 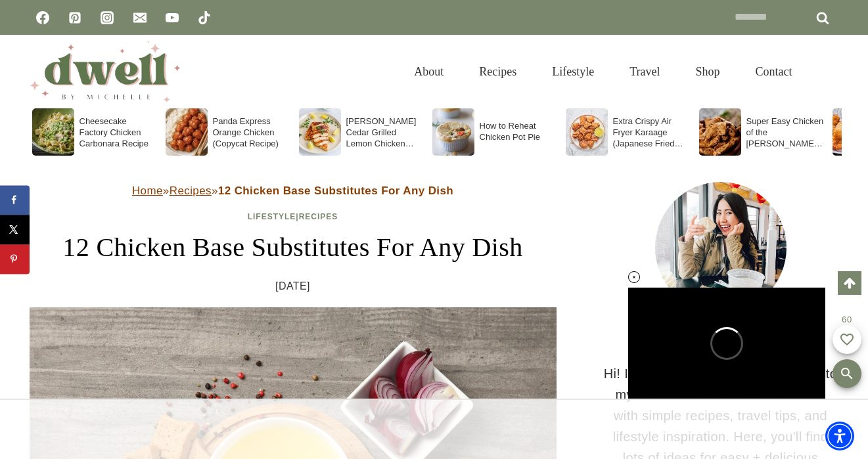 I want to click on strong: 12 Chicken Base Substitutes For Any Dish, so click(x=336, y=191).